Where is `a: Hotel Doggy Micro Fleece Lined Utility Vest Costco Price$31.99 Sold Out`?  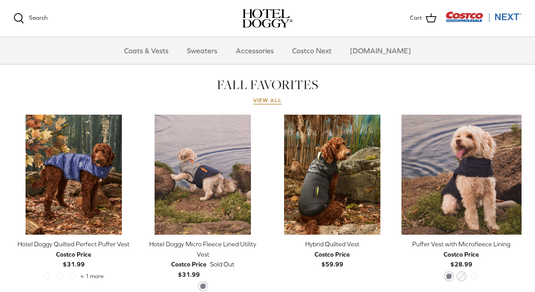
a: Hotel Doggy Micro Fleece Lined Utility Vest Costco Price$31.99 Sold Out is located at coordinates (203, 259).